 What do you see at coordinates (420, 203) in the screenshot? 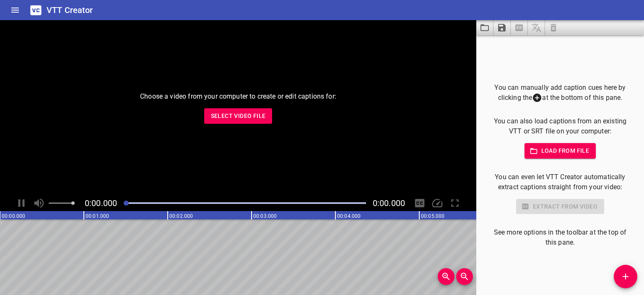
I see `div: Hide/Show Captions` at bounding box center [420, 203].